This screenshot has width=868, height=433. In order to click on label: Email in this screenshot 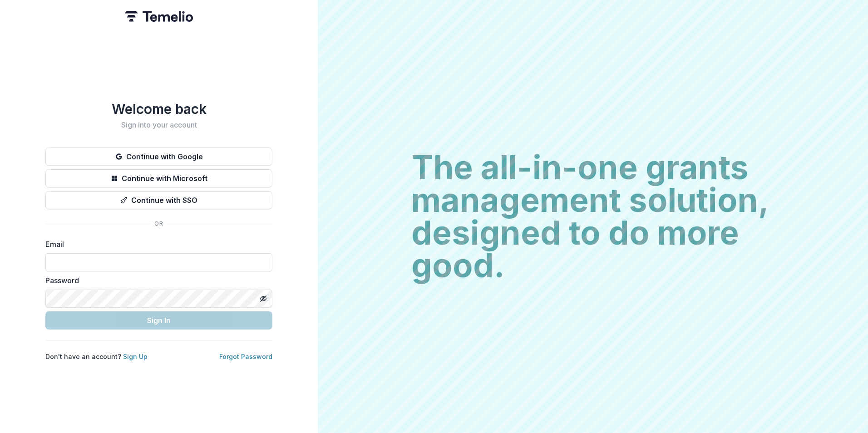, I will do `click(156, 244)`.